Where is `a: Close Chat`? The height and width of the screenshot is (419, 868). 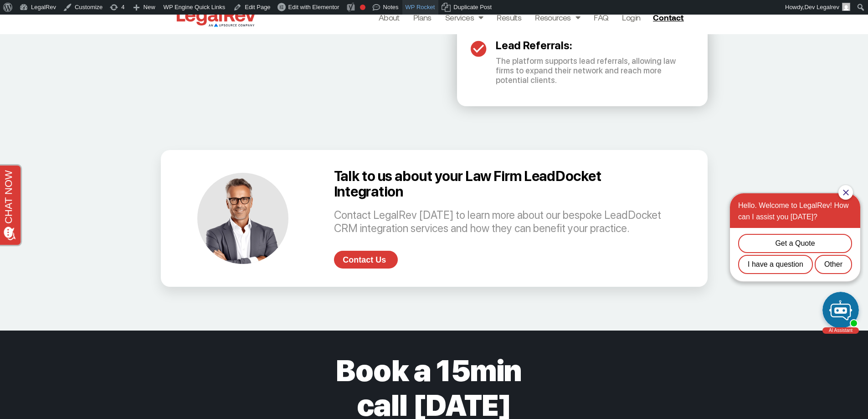
a: Close Chat is located at coordinates (128, 8).